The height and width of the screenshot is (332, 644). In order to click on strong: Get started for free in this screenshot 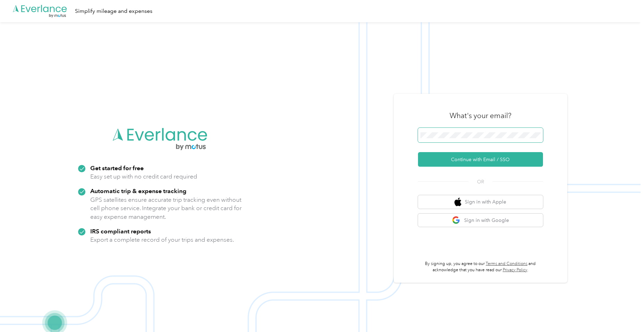, I will do `click(117, 168)`.